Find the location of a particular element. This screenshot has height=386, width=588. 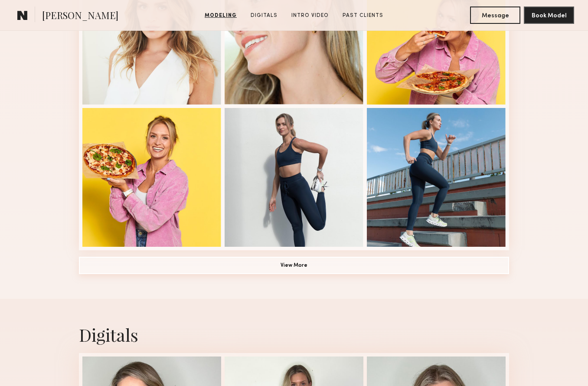

button: Message is located at coordinates (495, 15).